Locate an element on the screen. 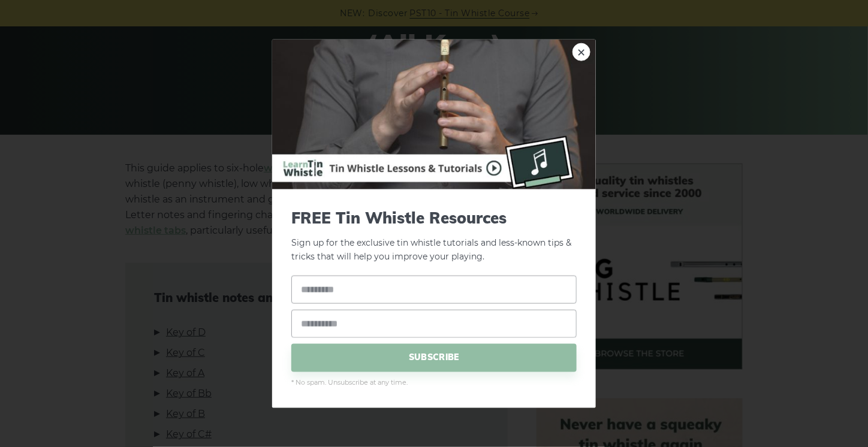 The width and height of the screenshot is (868, 447). span: * No spam. Unsubscribe at any time. is located at coordinates (434, 382).